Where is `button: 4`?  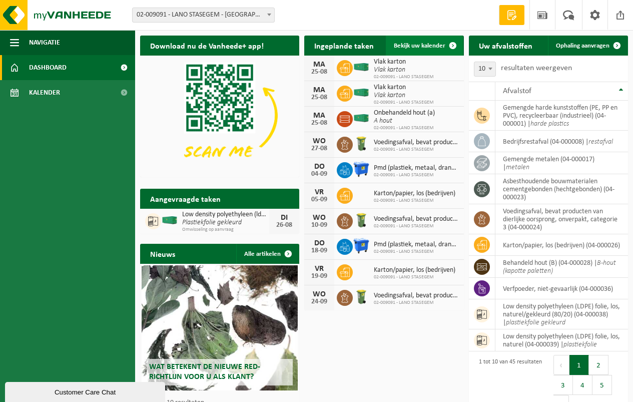
button: 4 is located at coordinates (583, 385).